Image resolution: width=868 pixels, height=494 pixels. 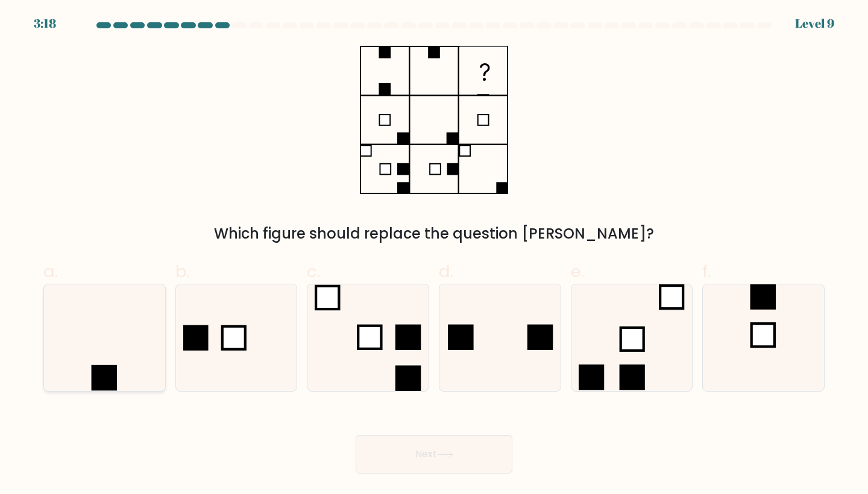 I want to click on span: d., so click(x=446, y=271).